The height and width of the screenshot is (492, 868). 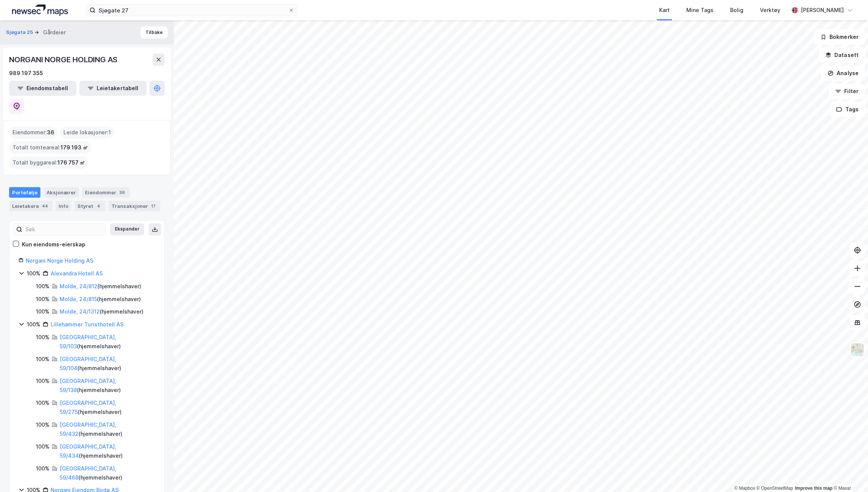 I want to click on div: Portefølje, so click(x=25, y=192).